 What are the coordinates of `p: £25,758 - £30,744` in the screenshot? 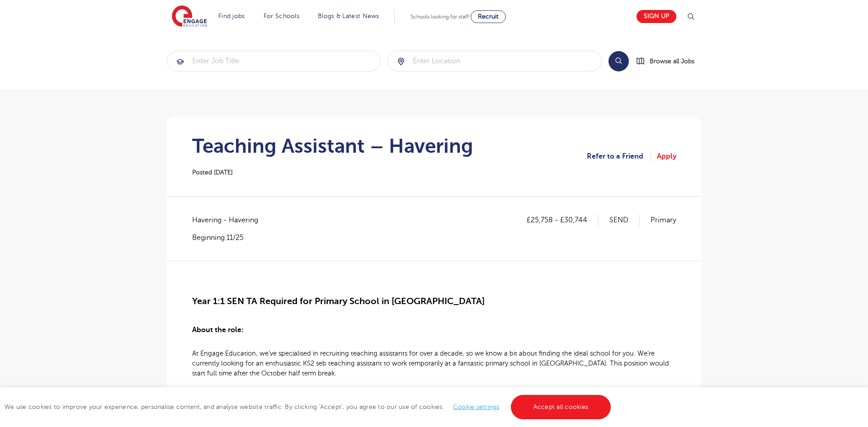 It's located at (562, 220).